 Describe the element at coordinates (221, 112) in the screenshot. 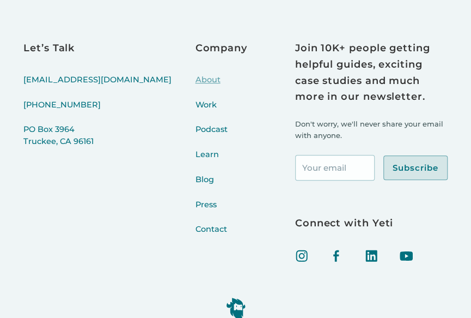

I see `a: Work` at that location.